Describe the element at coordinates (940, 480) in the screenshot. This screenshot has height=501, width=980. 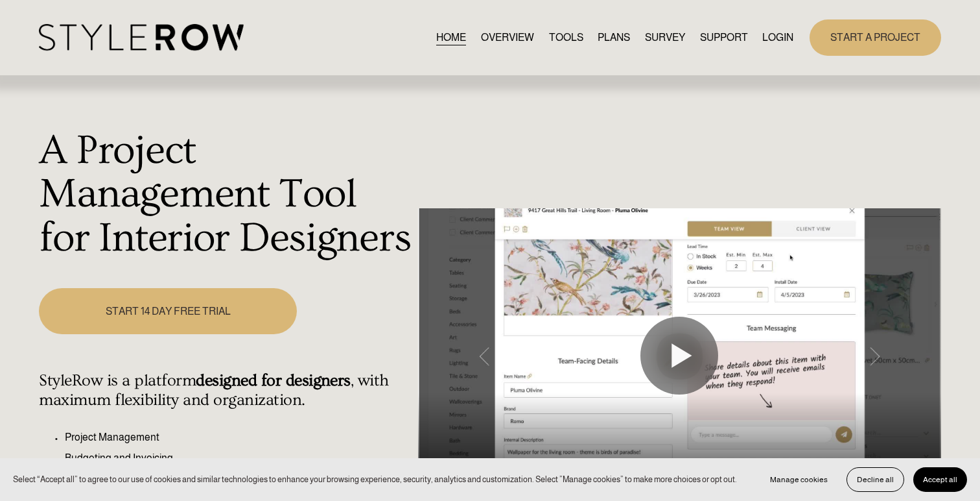
I see `button: Accept all` at that location.